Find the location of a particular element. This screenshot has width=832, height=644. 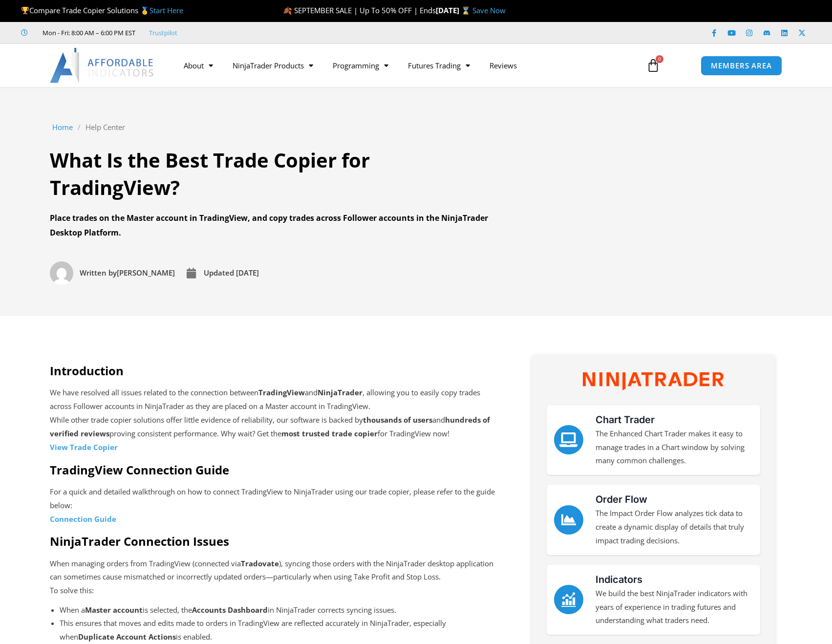

img: Picture of David Koehler is located at coordinates (62, 273).